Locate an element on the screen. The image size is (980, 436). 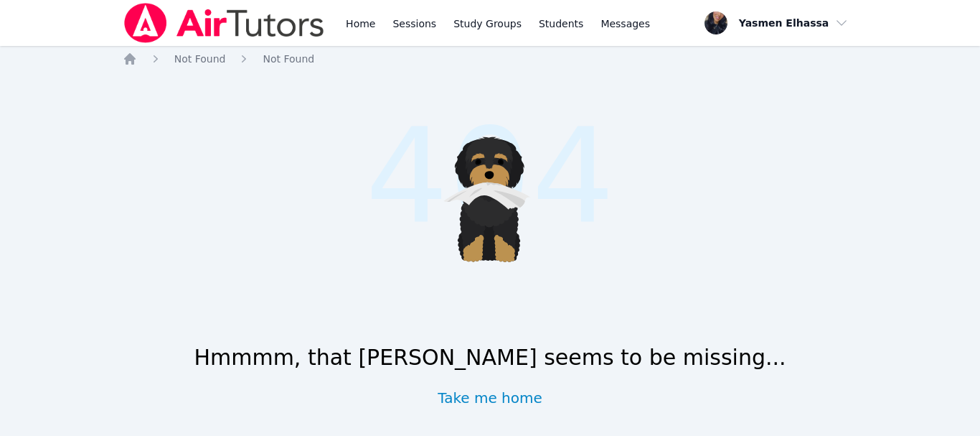
img: Air Tutors is located at coordinates (224, 23).